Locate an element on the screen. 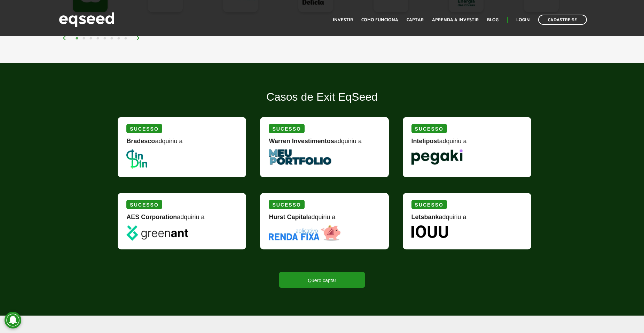  button: 8 of 4 is located at coordinates (126, 39).